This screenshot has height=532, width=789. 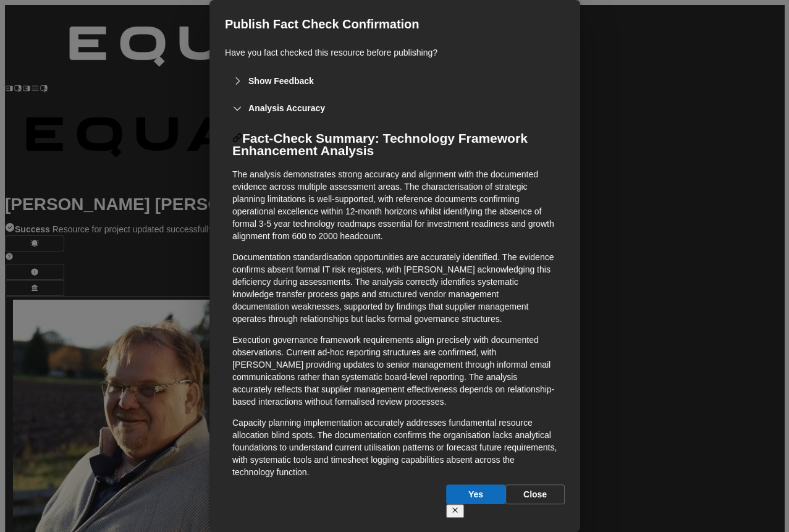 What do you see at coordinates (394, 205) in the screenshot?
I see `p: The analysis demonstrates strong accuracy and alignment with the documented evidence across multi...` at bounding box center [394, 205].